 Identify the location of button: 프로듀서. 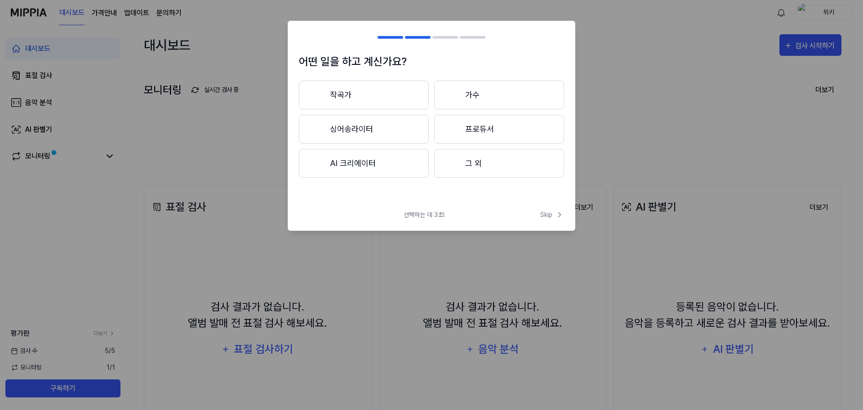
(499, 129).